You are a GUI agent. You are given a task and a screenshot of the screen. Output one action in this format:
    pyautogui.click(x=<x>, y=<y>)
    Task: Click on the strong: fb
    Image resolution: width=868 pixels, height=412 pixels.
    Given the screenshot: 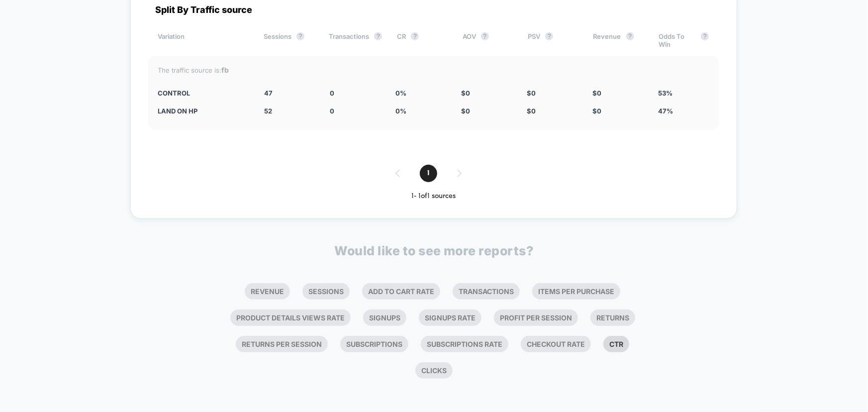 What is the action you would take?
    pyautogui.click(x=225, y=69)
    